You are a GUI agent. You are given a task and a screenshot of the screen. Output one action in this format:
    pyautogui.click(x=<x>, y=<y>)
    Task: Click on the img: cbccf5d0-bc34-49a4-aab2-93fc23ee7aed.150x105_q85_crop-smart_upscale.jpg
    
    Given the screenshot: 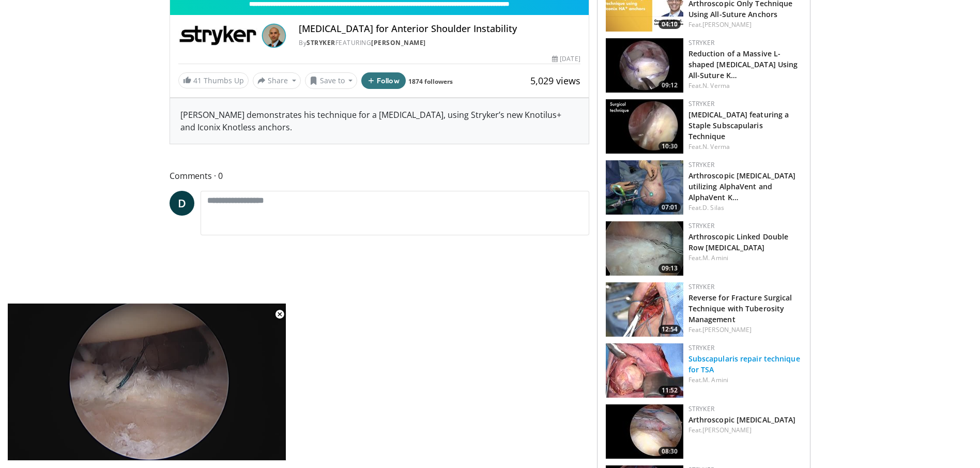 What is the action you would take?
    pyautogui.click(x=645, y=309)
    